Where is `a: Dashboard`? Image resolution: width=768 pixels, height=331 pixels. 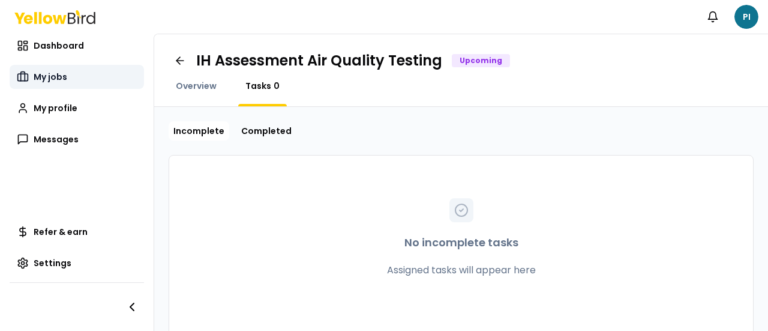 a: Dashboard is located at coordinates (77, 46).